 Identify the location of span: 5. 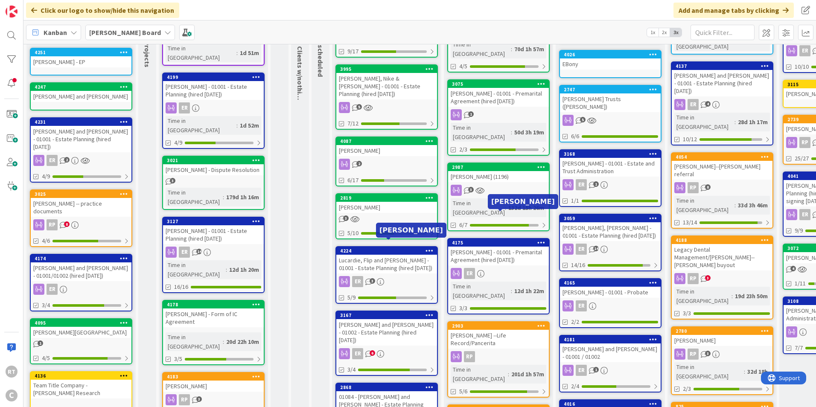
(582, 119).